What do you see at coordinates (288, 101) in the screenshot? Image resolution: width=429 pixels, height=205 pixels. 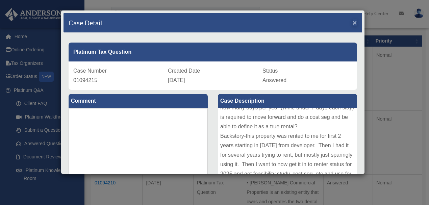 I see `label: Case Description` at bounding box center [288, 101].